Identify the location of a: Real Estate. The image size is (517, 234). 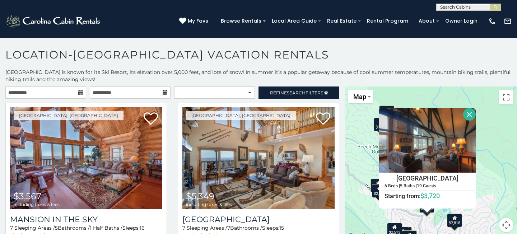
(342, 21).